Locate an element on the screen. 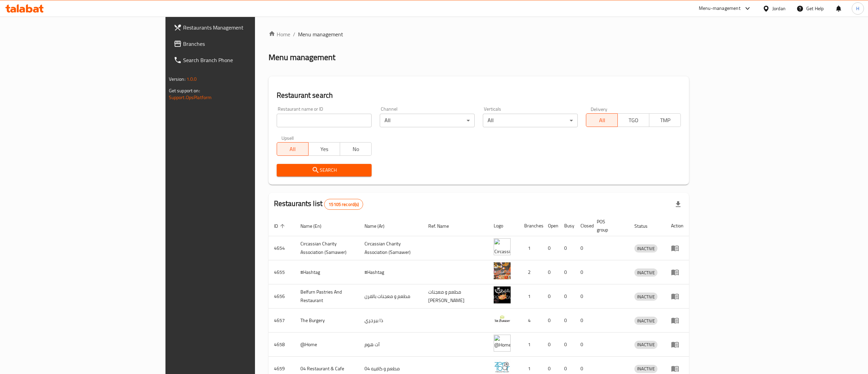 The width and height of the screenshot is (868, 374). button: TMP is located at coordinates (665, 120).